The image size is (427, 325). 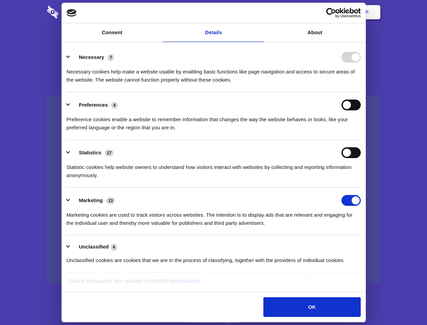 What do you see at coordinates (331, 13) in the screenshot?
I see `a: Usercentrics Cookiebot - opens in a new window` at bounding box center [331, 13].